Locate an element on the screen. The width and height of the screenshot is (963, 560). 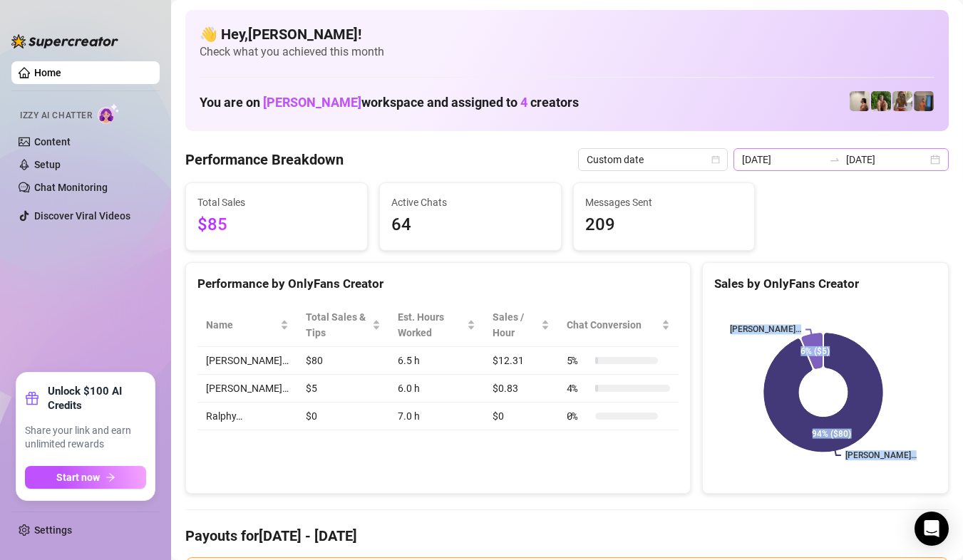
a: Home is located at coordinates (48, 73).